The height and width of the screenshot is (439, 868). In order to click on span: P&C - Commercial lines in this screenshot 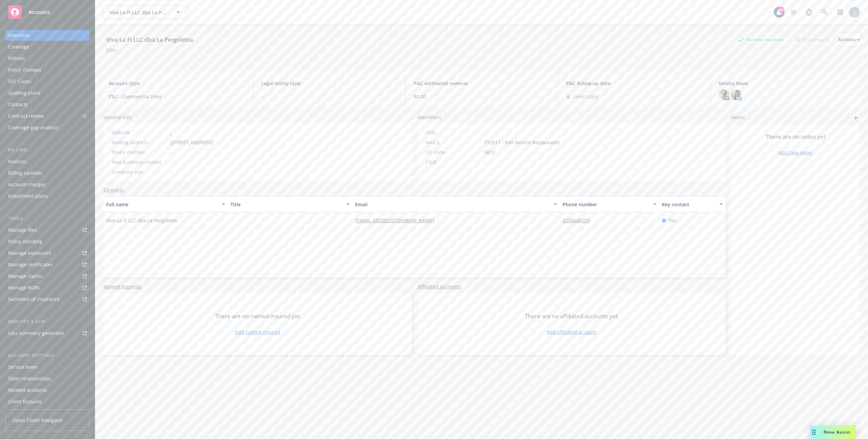, I will do `click(177, 96)`.